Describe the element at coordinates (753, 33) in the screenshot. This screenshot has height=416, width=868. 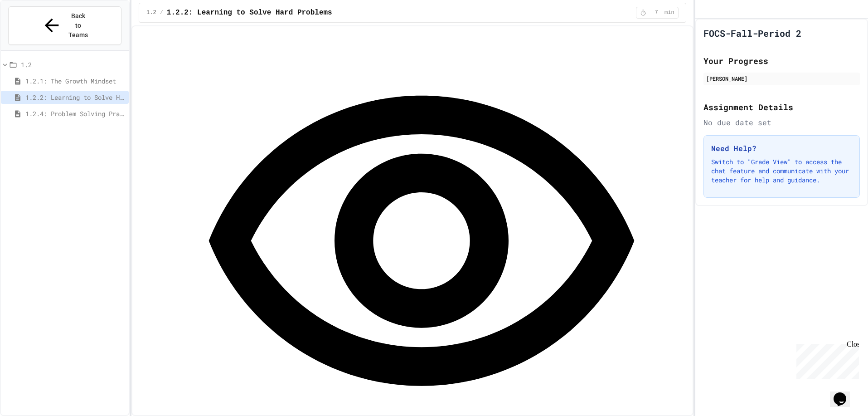
I see `h1: FOCS-Fall-Period 2` at that location.